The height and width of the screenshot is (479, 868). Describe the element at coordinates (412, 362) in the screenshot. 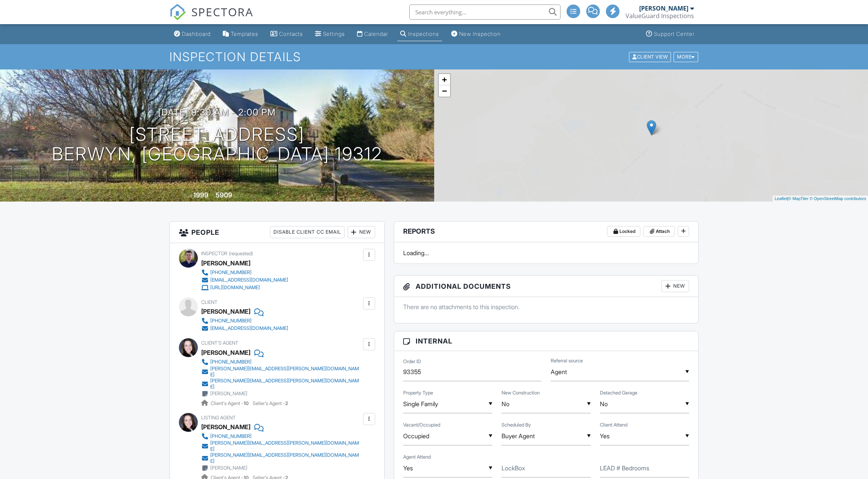

I see `label: Order ID` at that location.